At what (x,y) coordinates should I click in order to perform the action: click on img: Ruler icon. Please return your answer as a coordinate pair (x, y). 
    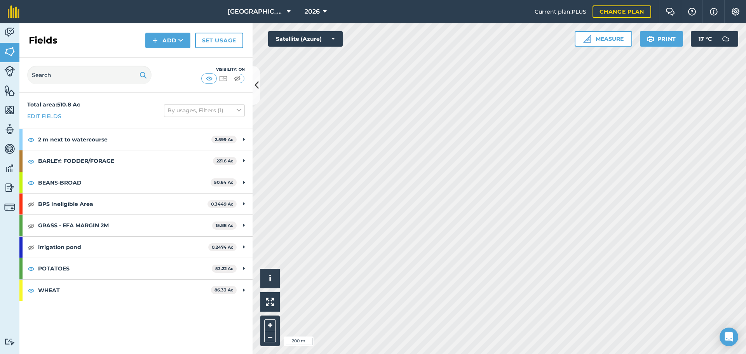
    Looking at the image, I should click on (587, 39).